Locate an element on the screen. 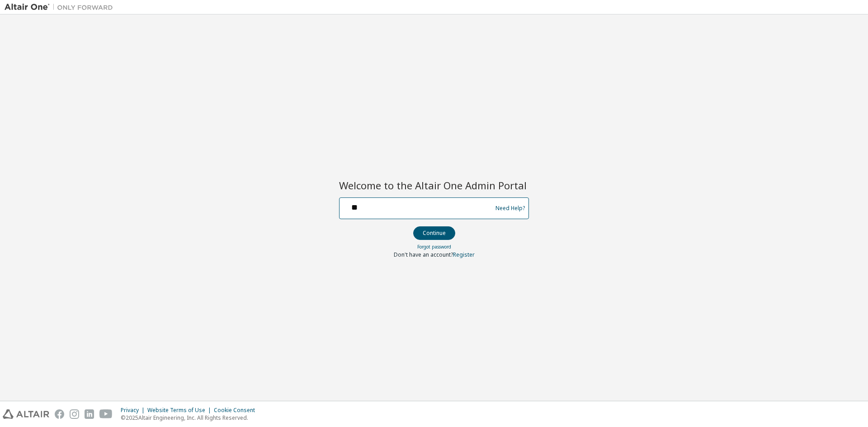 Image resolution: width=868 pixels, height=427 pixels. a: Forgot password is located at coordinates (434, 247).